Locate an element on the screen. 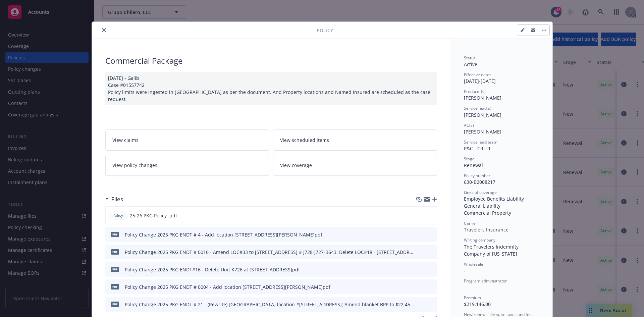 Image resolution: width=644 pixels, height=317 pixels. span: Renewal is located at coordinates (473, 164).